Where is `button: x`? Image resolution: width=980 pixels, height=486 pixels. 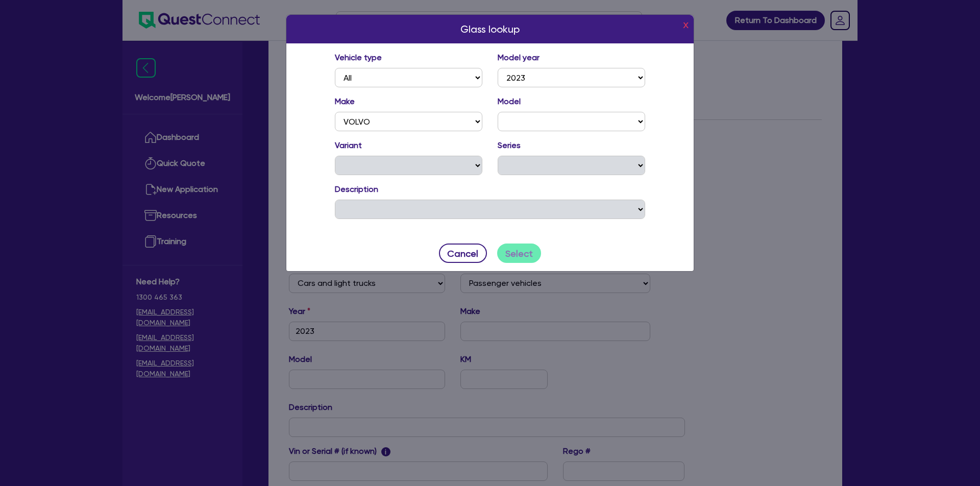 button: x is located at coordinates (686, 25).